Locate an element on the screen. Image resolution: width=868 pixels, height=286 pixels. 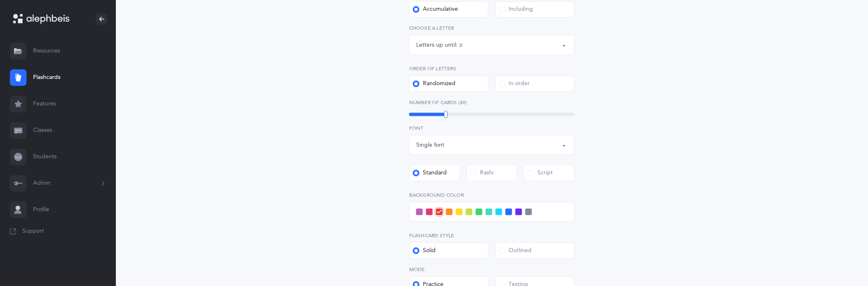
span: Support is located at coordinates (34, 232).